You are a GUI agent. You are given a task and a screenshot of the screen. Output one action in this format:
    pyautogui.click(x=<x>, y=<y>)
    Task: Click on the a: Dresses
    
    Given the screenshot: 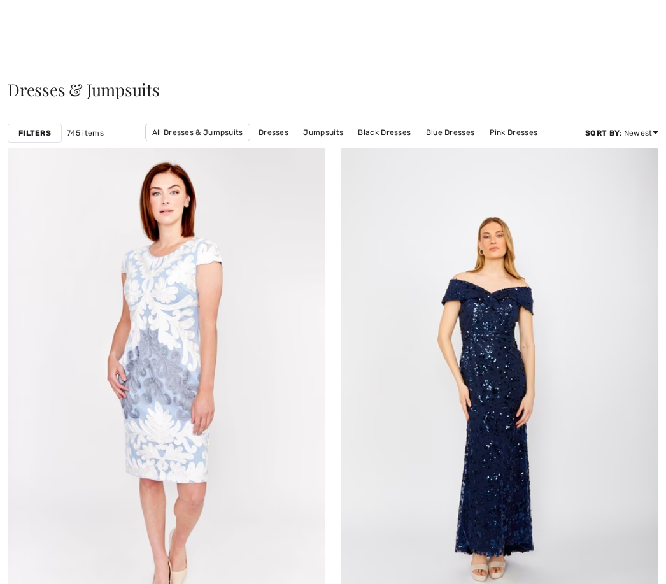 What is the action you would take?
    pyautogui.click(x=273, y=133)
    